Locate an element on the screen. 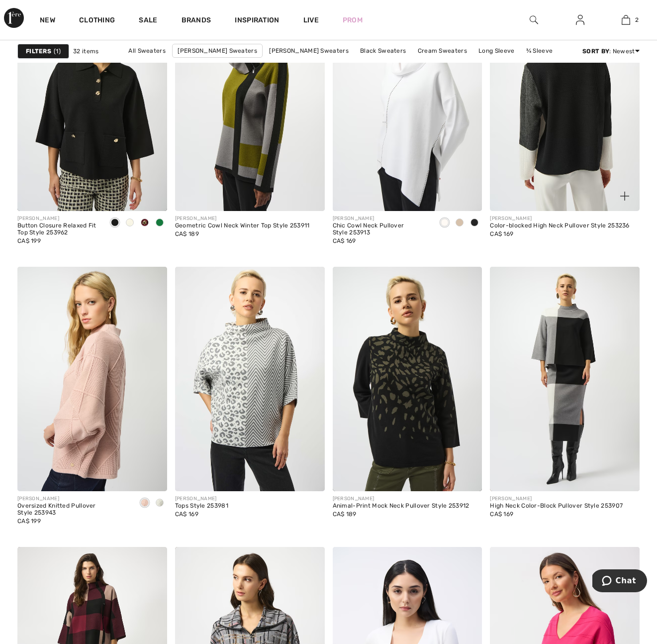  div: Merlot is located at coordinates (145, 223).